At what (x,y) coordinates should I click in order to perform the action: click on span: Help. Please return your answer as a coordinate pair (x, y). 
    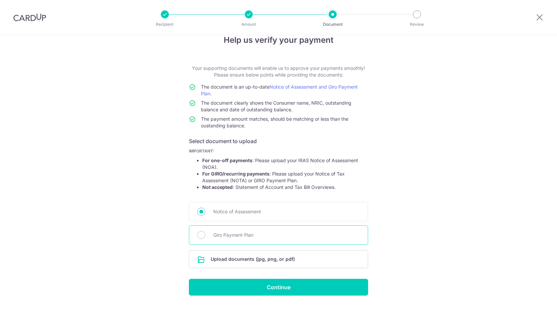
    Looking at the image, I should click on (22, 8).